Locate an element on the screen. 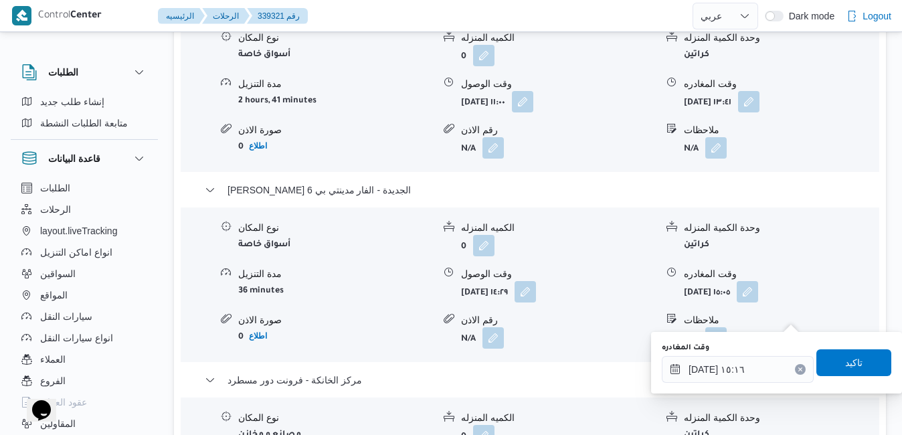 The image size is (902, 435). label: وقت المغادره is located at coordinates (685, 348).